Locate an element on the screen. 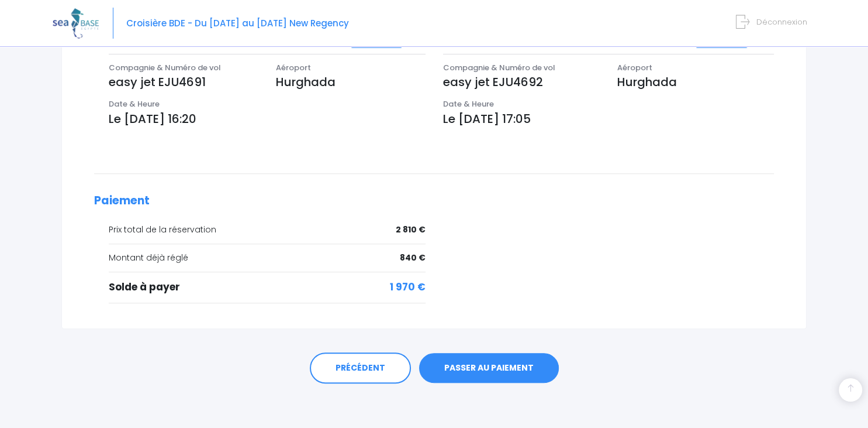  a: PRÉCÉDENT is located at coordinates (360, 368).